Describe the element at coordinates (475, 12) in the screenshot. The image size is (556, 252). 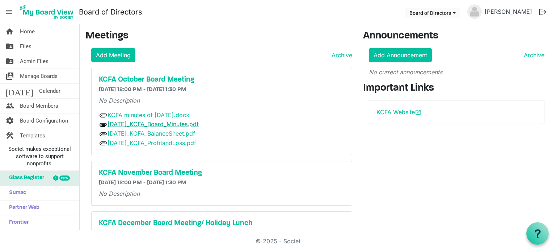
I see `img: no-profile-picture.svg` at that location.